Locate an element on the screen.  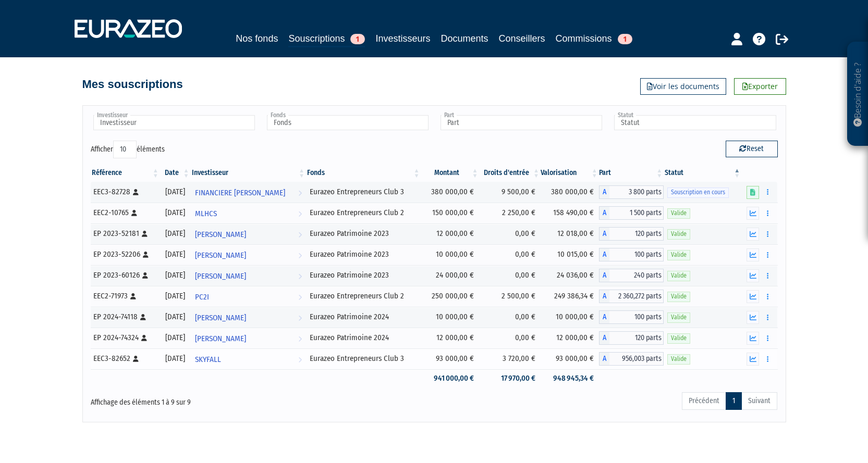
td: 10 015,00 € is located at coordinates (569, 255).